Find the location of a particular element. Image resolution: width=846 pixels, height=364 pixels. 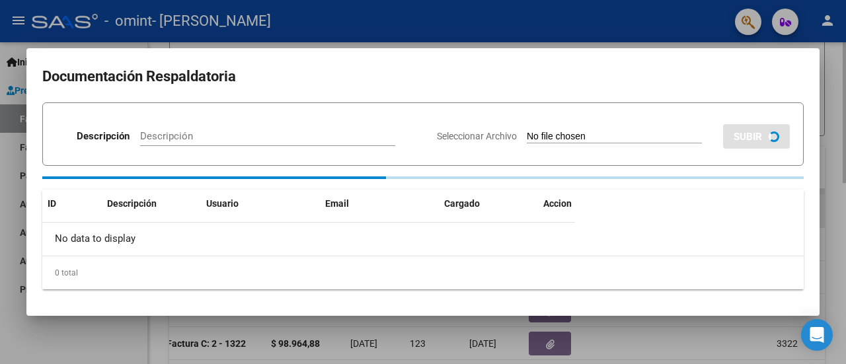

span: Cargado is located at coordinates (462, 204).